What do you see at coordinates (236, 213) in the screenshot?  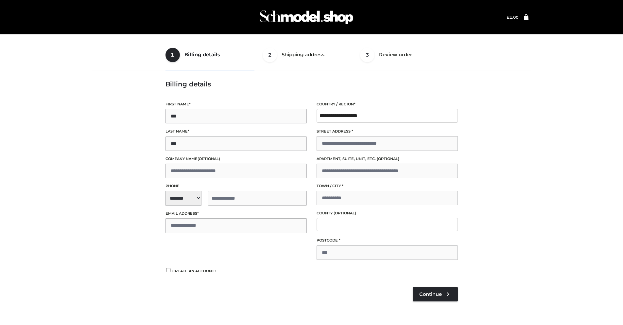 I see `label: Email address` at bounding box center [236, 213].